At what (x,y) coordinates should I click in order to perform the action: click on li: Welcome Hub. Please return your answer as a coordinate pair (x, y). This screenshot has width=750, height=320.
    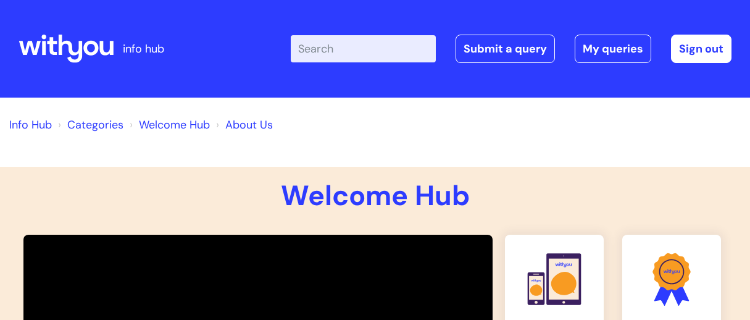
    Looking at the image, I should click on (168, 125).